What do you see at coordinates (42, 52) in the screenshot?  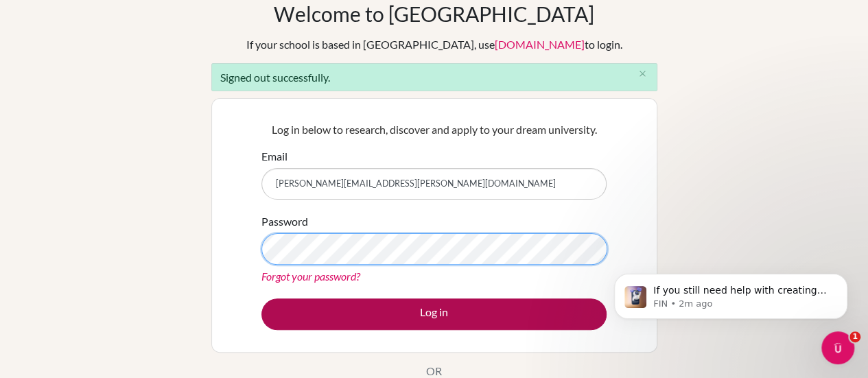 I see `img: Profile image for FIN` at bounding box center [42, 52].